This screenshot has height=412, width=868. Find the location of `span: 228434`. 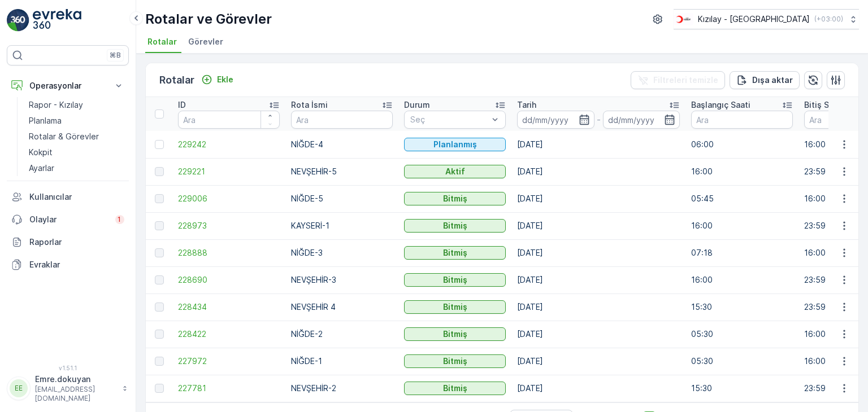

span: 228434 is located at coordinates (229, 307).